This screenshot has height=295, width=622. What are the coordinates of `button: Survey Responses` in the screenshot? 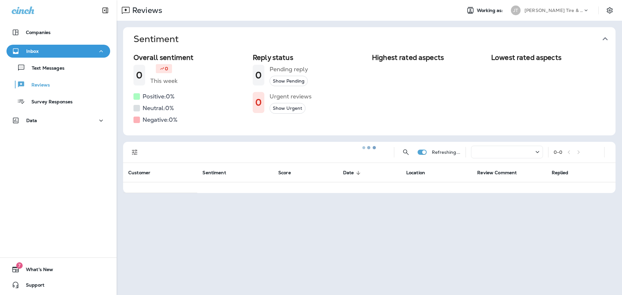 It's located at (58, 101).